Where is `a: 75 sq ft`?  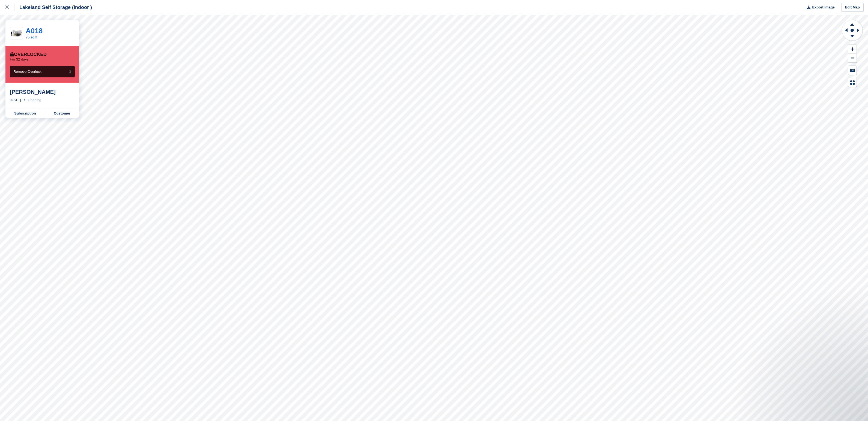 a: 75 sq ft is located at coordinates (32, 37).